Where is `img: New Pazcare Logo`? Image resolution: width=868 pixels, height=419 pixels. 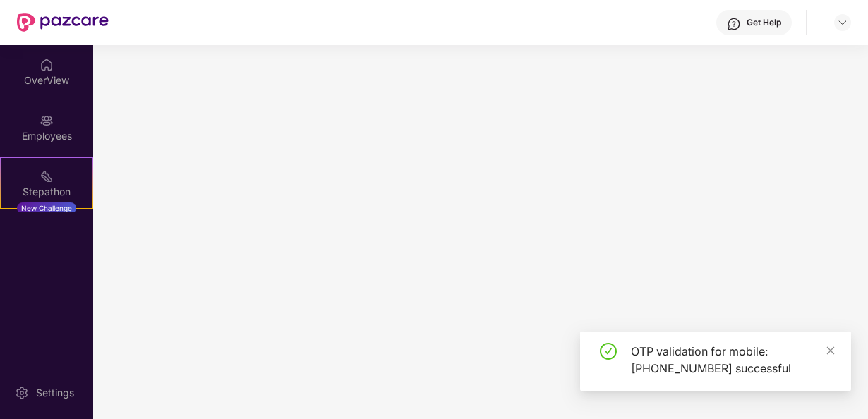 img: New Pazcare Logo is located at coordinates (63, 23).